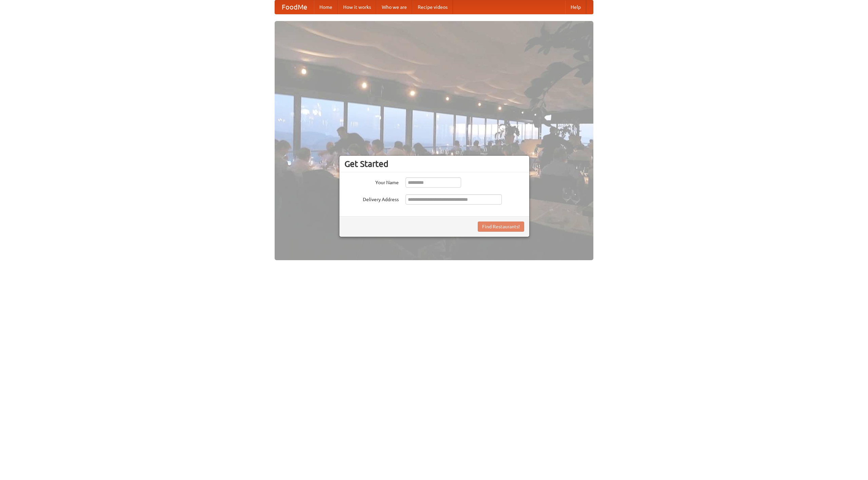  Describe the element at coordinates (501, 227) in the screenshot. I see `button: Find Restaurants!` at that location.